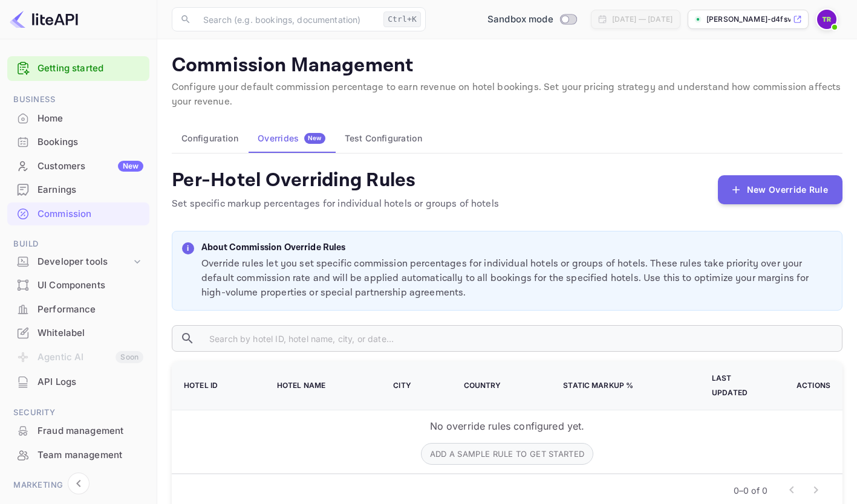  What do you see at coordinates (78, 332) in the screenshot?
I see `a: Whitelabel` at bounding box center [78, 332].